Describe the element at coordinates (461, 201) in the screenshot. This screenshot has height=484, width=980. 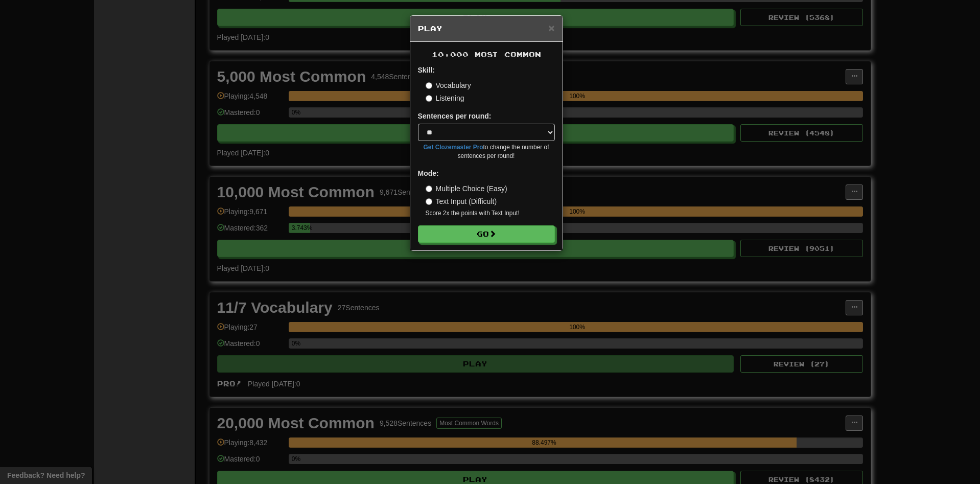
I see `label: Text Input (Difficult)` at that location.